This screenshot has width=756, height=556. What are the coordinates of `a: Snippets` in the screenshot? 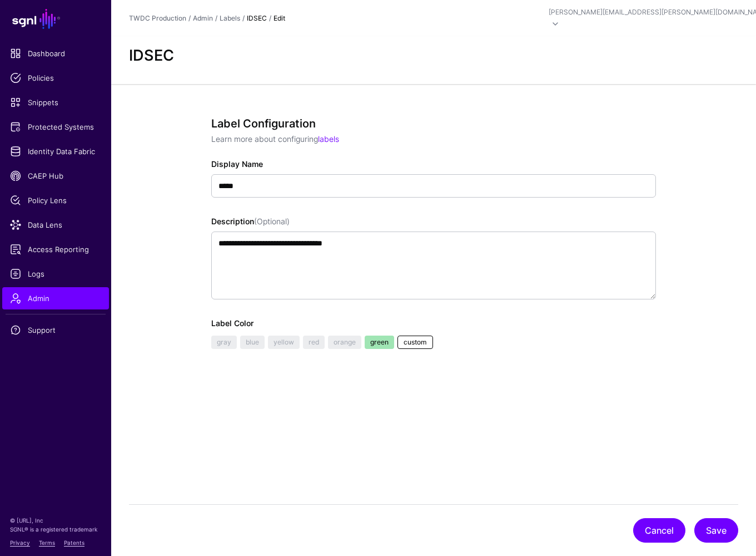 It's located at (56, 103).